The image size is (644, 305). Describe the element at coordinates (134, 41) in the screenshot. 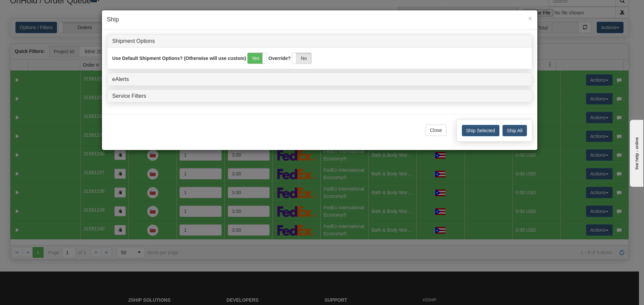

I see `a: Shipment Options` at that location.